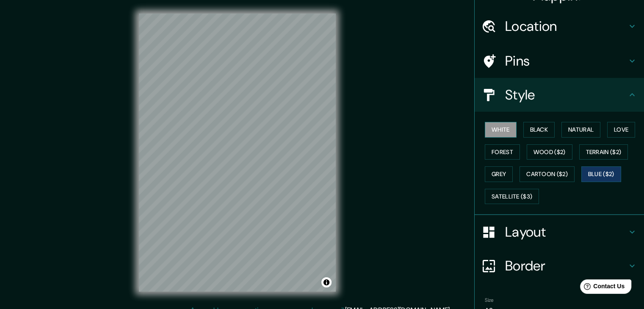  What do you see at coordinates (560, 232) in the screenshot?
I see `div: Layout` at bounding box center [560, 232].